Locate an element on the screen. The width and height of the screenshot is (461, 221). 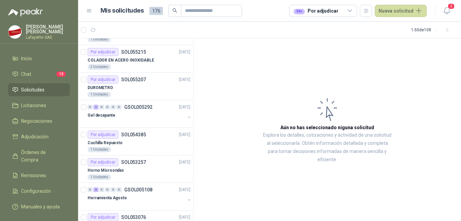
a: Licitaciones is located at coordinates (39, 105).